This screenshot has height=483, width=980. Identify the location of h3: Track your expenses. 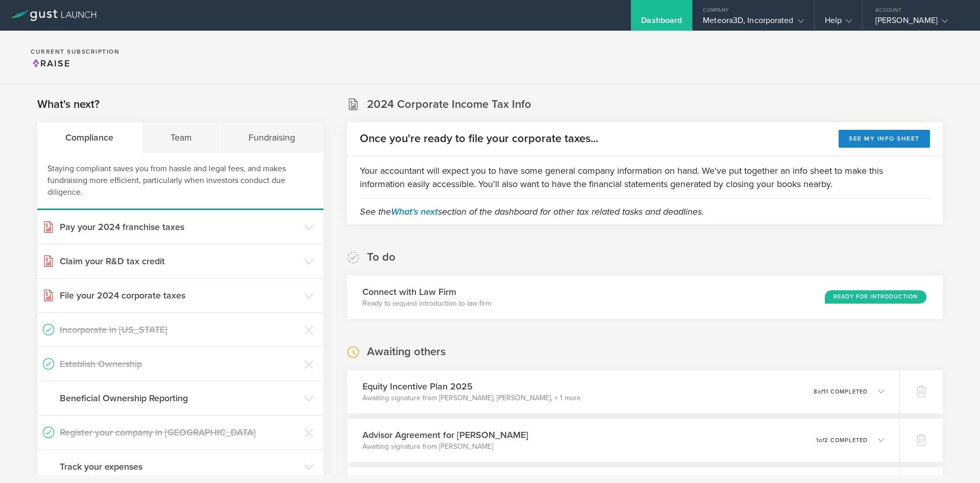
(180, 466).